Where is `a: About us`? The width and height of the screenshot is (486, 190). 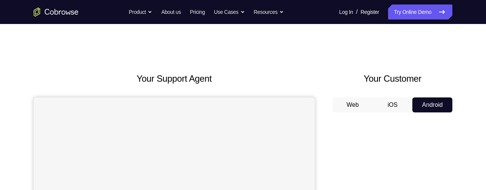
a: About us is located at coordinates (171, 12).